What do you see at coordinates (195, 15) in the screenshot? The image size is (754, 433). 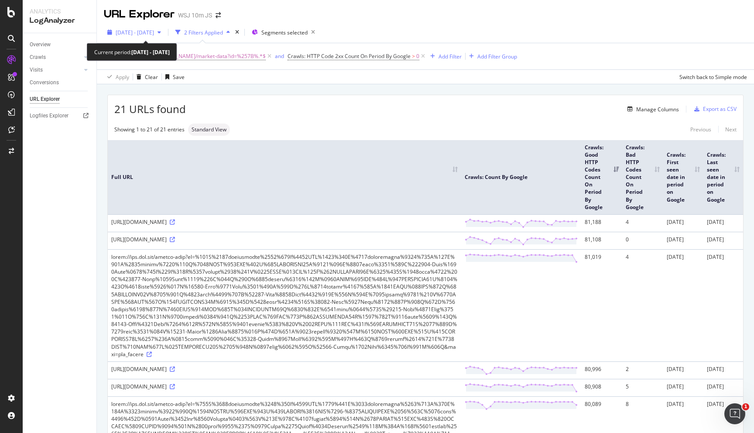 I see `div: WSJ 10m JS` at bounding box center [195, 15].